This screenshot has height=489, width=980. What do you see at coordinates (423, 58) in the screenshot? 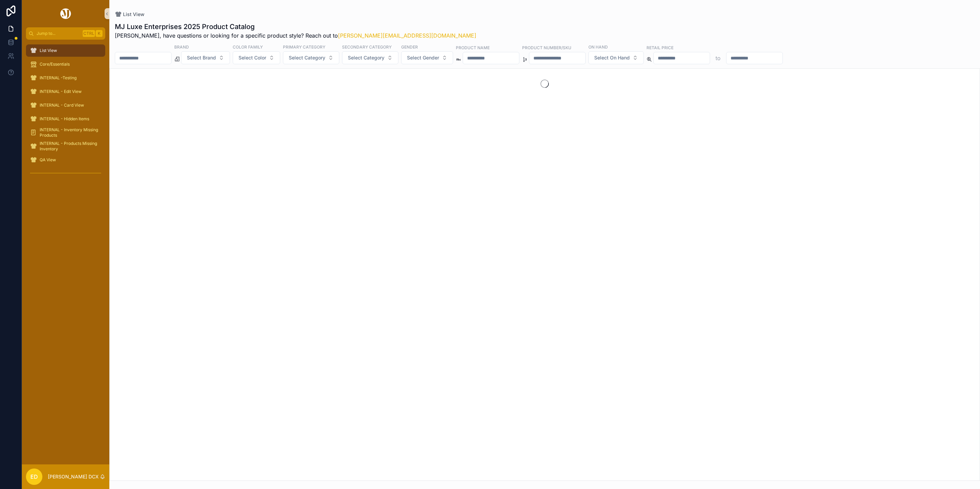
I see `span: Select Gender` at bounding box center [423, 58].